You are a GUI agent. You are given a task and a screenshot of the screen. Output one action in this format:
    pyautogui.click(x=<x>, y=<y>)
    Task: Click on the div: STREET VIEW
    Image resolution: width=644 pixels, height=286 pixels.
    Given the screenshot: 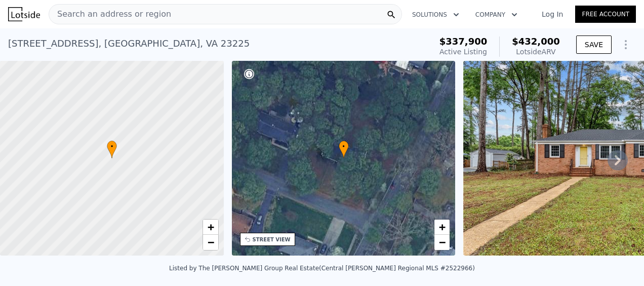 What is the action you would take?
    pyautogui.click(x=271, y=239)
    